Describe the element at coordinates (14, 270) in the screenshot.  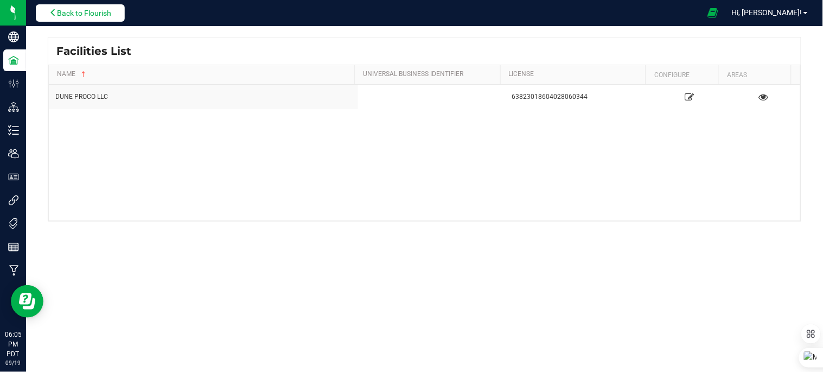
I see `inline-svg: Manufacturing` at that location.